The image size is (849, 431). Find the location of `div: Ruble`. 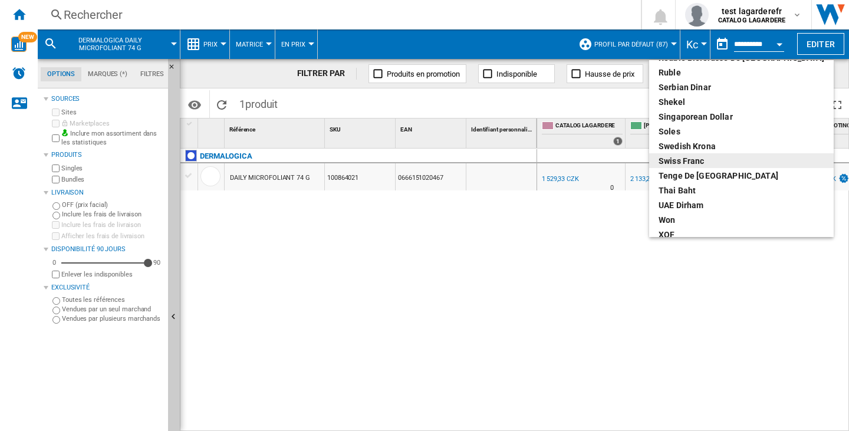

div: Ruble is located at coordinates (741, 72).